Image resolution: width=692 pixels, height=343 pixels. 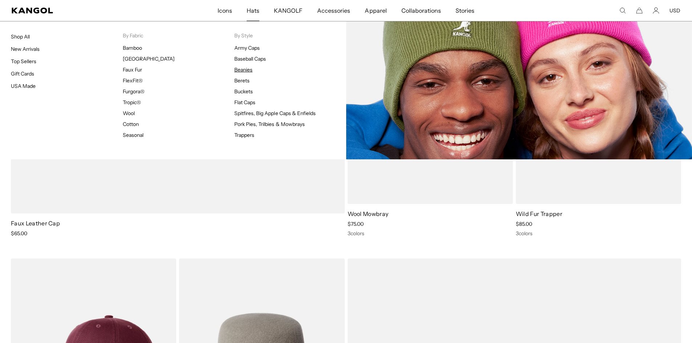 What do you see at coordinates (23, 86) in the screenshot?
I see `a: USA Made` at bounding box center [23, 86].